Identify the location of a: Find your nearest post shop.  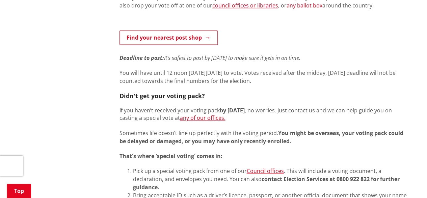
(169, 38).